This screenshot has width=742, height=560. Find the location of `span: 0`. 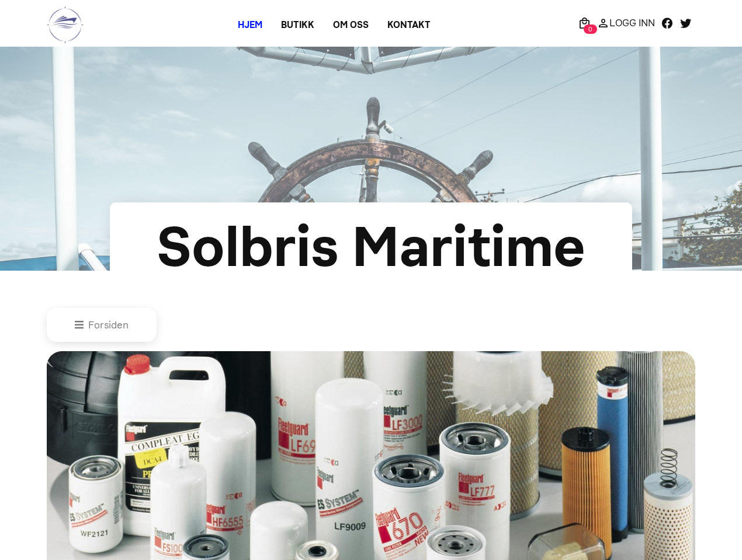

span: 0 is located at coordinates (590, 29).